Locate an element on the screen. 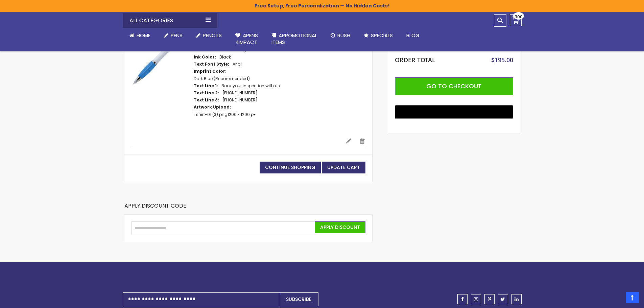 This screenshot has width=644, height=308. dt: Ink Color is located at coordinates (205, 57).